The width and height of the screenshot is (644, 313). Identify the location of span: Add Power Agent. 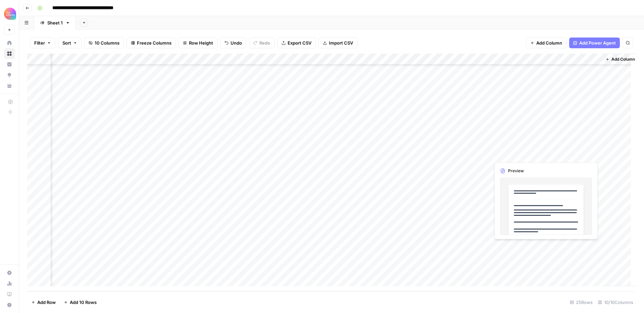
(597, 43).